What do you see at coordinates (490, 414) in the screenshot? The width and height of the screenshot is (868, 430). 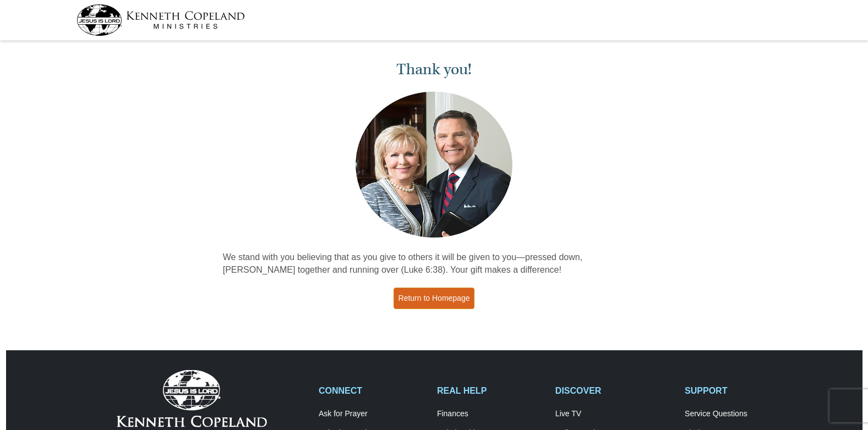 I see `a: Finances` at bounding box center [490, 414].